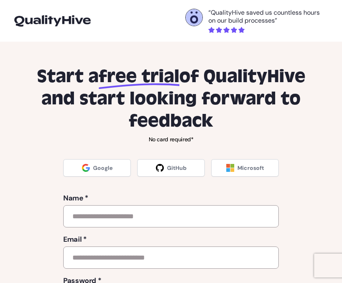  I want to click on a: GitHub, so click(171, 168).